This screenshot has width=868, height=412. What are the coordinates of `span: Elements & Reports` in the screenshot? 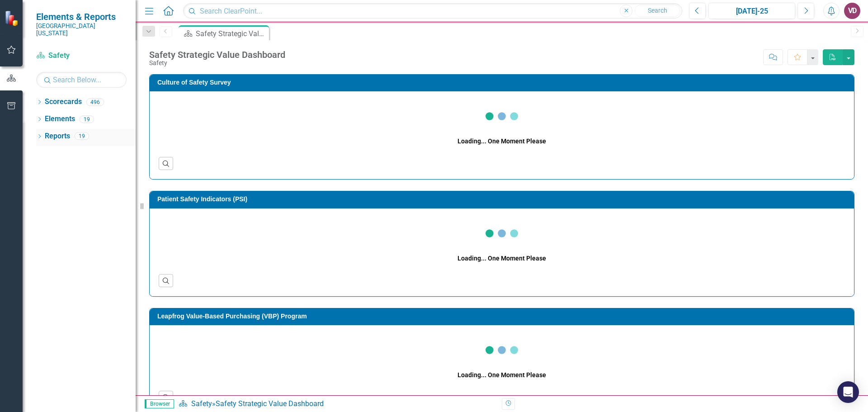 It's located at (82, 17).